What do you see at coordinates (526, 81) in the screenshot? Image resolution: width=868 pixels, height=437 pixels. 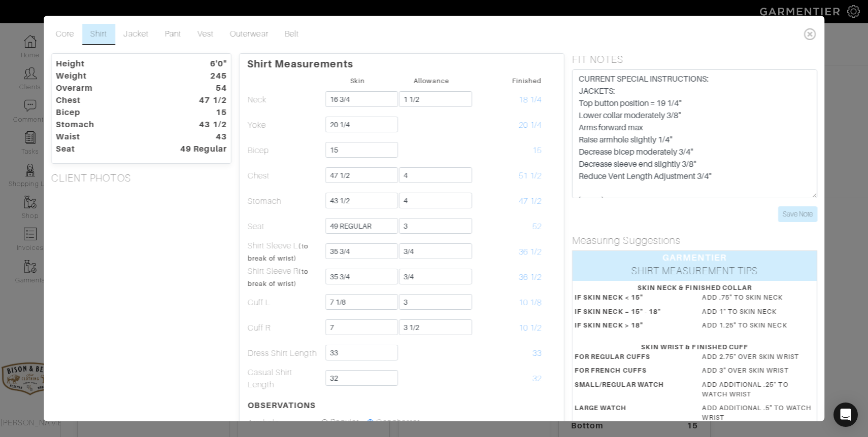 I see `small: Finished` at bounding box center [526, 81].